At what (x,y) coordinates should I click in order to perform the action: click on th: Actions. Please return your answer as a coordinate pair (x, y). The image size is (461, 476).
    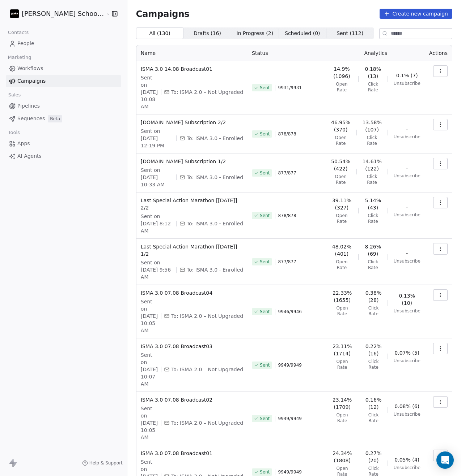
    Looking at the image, I should click on (438, 53).